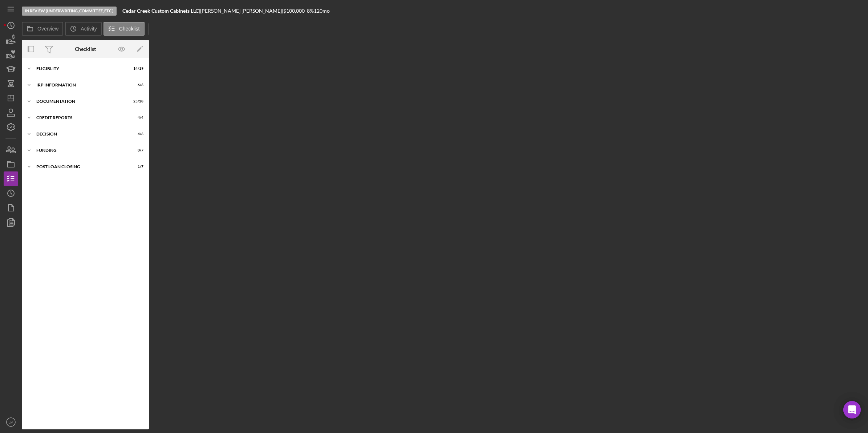  I want to click on div: 4 / 4, so click(137, 118).